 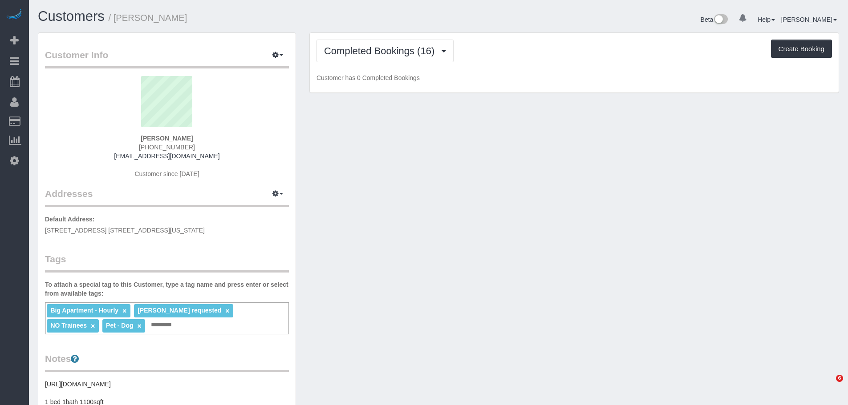 What do you see at coordinates (766, 20) in the screenshot?
I see `a: Help` at bounding box center [766, 20].